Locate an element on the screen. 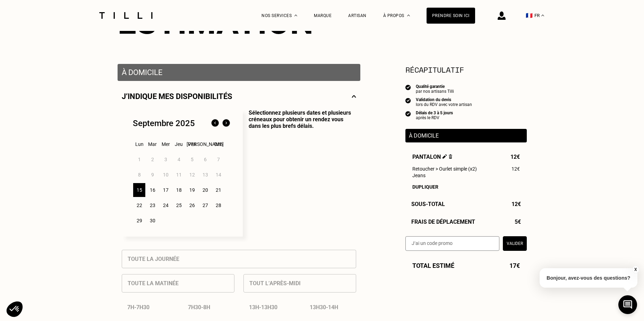  div: 19 is located at coordinates (192, 190).